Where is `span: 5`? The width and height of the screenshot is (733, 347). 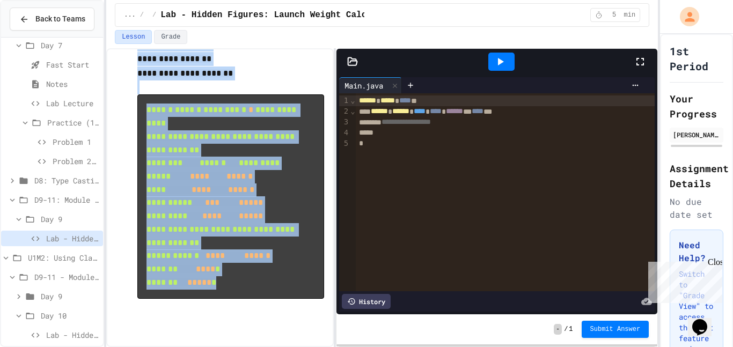
span: 5 is located at coordinates (615, 15).